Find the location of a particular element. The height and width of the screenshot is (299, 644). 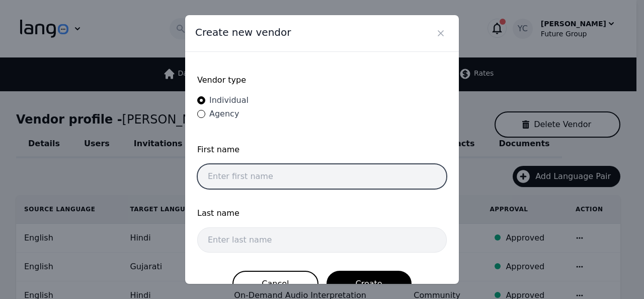

button: Create is located at coordinates (369, 284).